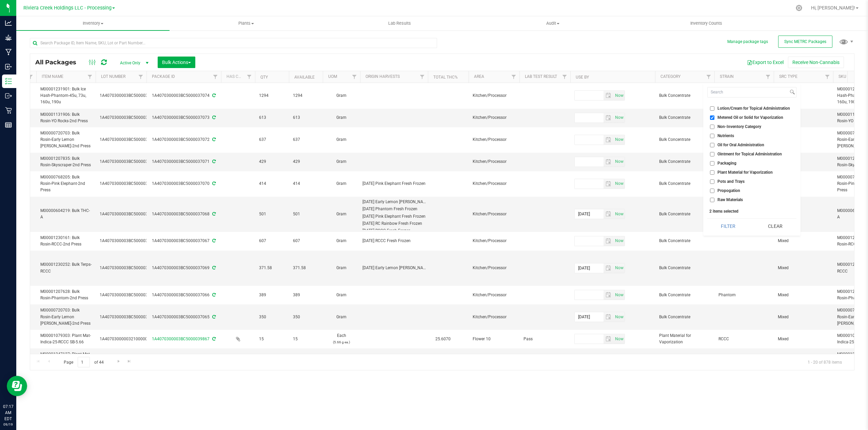 This screenshot has height=430, width=868. I want to click on span: 1294, so click(306, 95).